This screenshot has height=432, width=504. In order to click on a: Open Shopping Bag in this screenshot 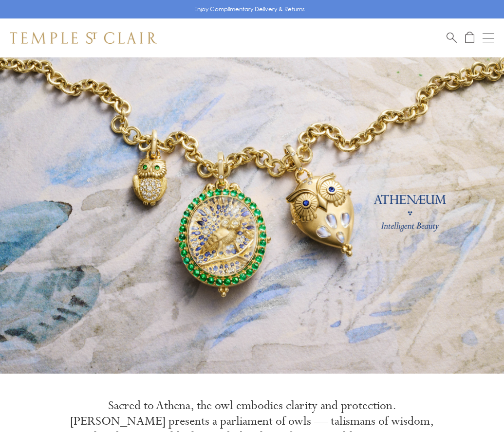, I will do `click(469, 38)`.